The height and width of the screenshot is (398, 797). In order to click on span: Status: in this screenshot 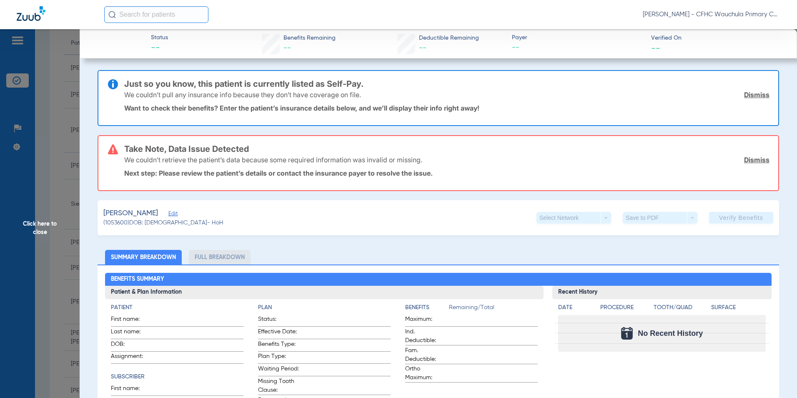, I will do `click(278, 320)`.